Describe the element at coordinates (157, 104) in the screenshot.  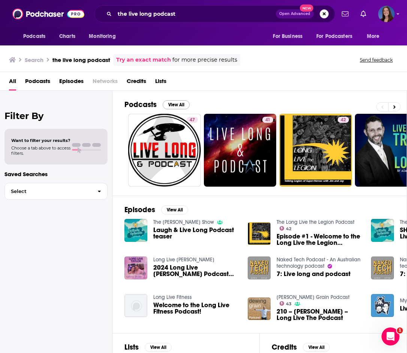
I see `a: PodcastsView All` at that location.